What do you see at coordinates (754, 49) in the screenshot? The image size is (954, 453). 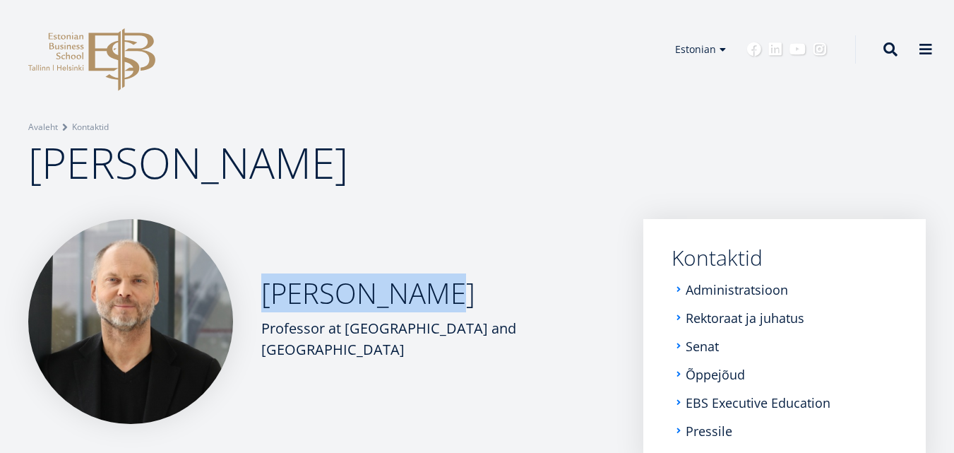 I see `a: Facebook` at bounding box center [754, 49].